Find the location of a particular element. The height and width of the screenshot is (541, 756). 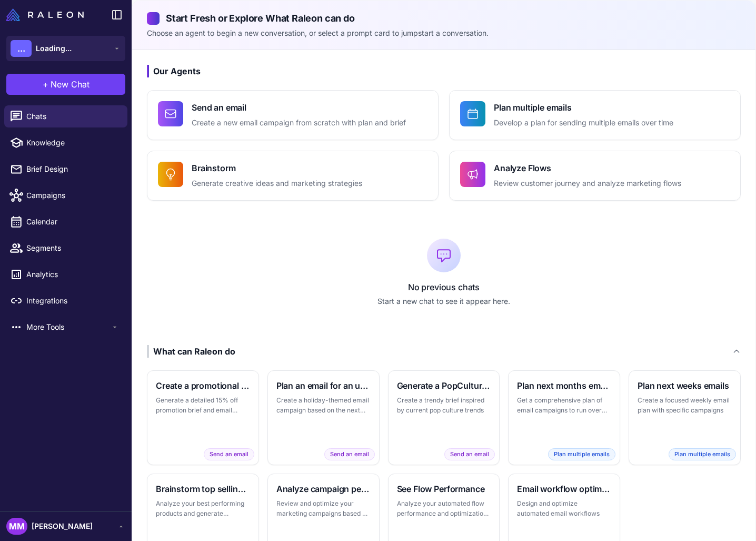

h4: Analyze Flows is located at coordinates (588, 168).